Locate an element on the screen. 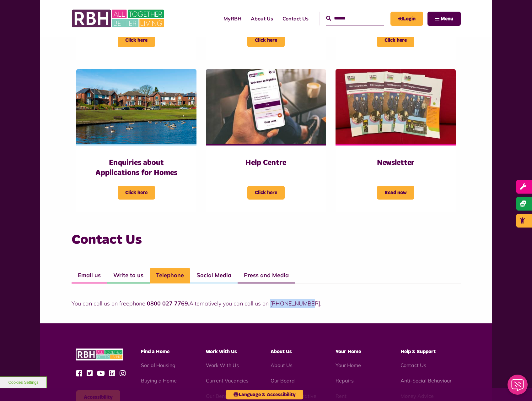 The width and height of the screenshot is (532, 401). img: RBH Newsletter Copies is located at coordinates (395, 107).